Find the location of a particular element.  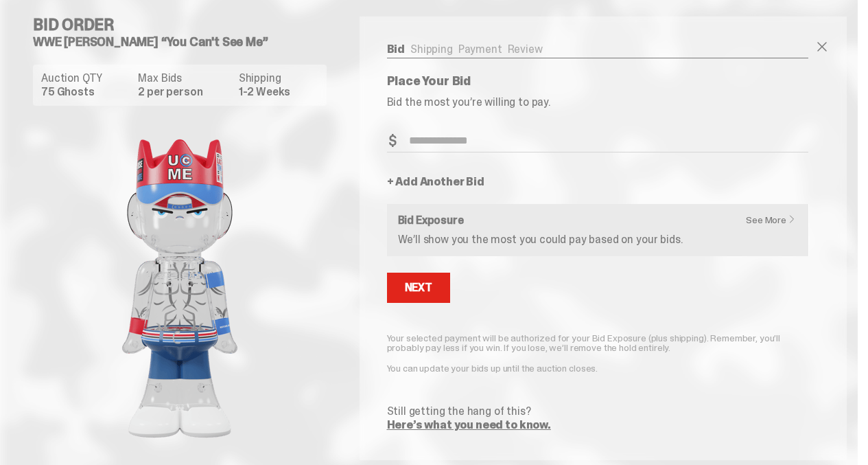

dt: Shipping is located at coordinates (279, 78).